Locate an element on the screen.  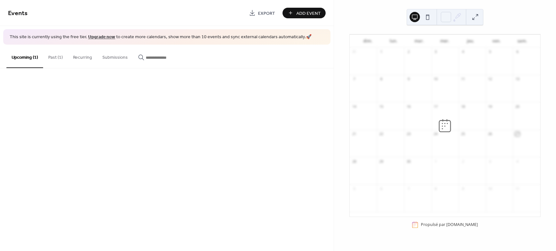
span: This site is currently using the free tier. to create more calendars, show more than 10 events an... is located at coordinates (160, 37).